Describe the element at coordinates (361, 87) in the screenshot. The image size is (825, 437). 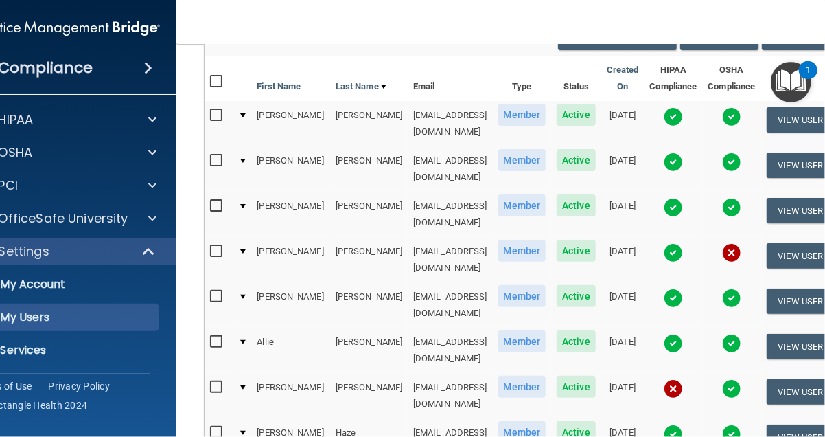
I see `a: Last Name` at that location.